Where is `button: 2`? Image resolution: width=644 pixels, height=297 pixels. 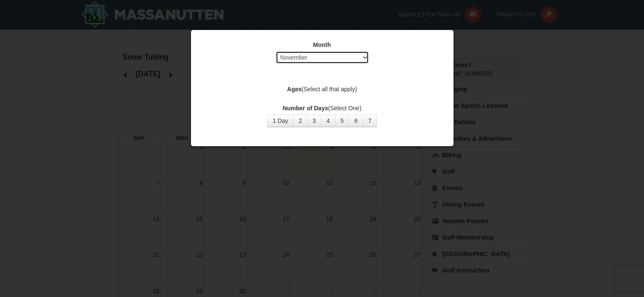
button: 2 is located at coordinates (300, 121).